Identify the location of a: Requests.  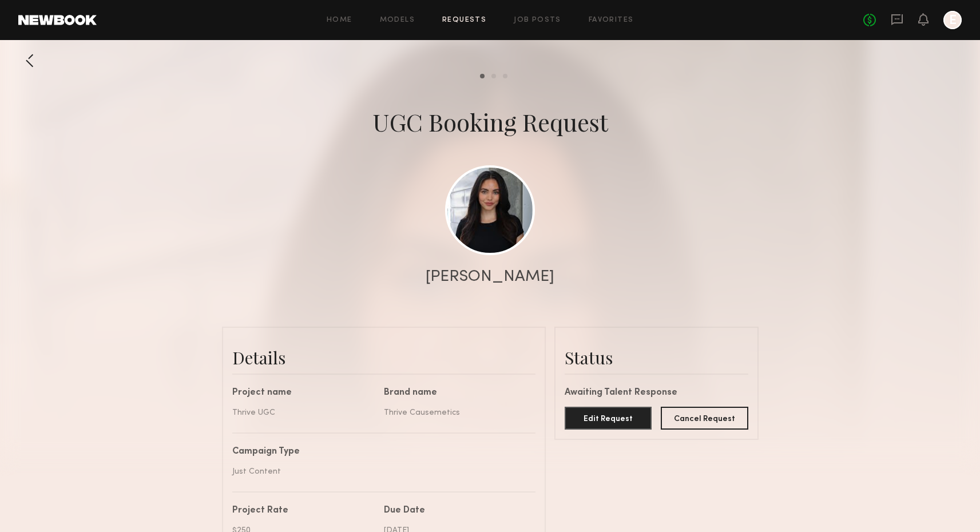
(464, 20).